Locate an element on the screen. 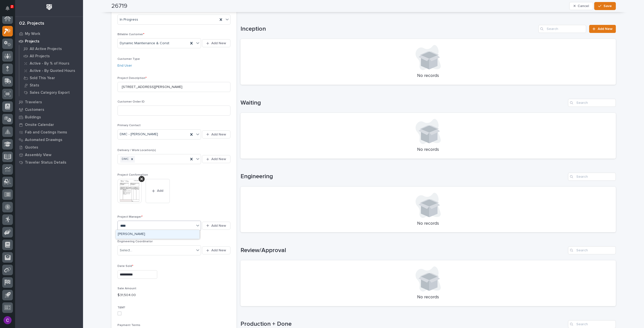 Image resolution: width=644 pixels, height=328 pixels. a: Assembly View is located at coordinates (49, 155).